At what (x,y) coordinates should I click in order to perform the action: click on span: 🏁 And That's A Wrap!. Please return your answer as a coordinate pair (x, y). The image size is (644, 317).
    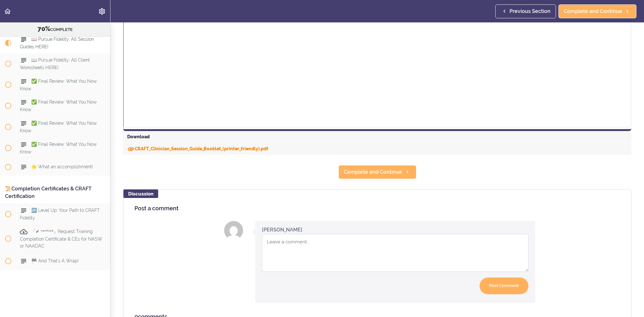
    Looking at the image, I should click on (55, 261).